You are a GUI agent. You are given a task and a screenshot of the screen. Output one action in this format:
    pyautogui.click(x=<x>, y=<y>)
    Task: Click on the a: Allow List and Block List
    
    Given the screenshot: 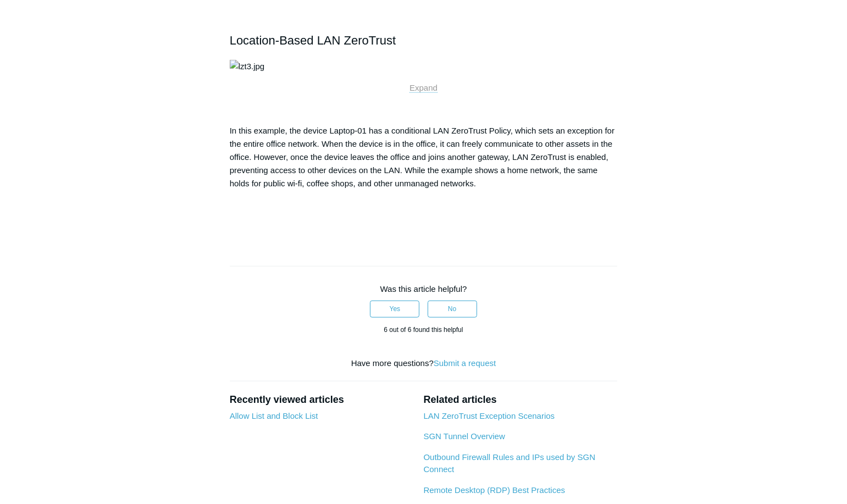 What is the action you would take?
    pyautogui.click(x=274, y=415)
    